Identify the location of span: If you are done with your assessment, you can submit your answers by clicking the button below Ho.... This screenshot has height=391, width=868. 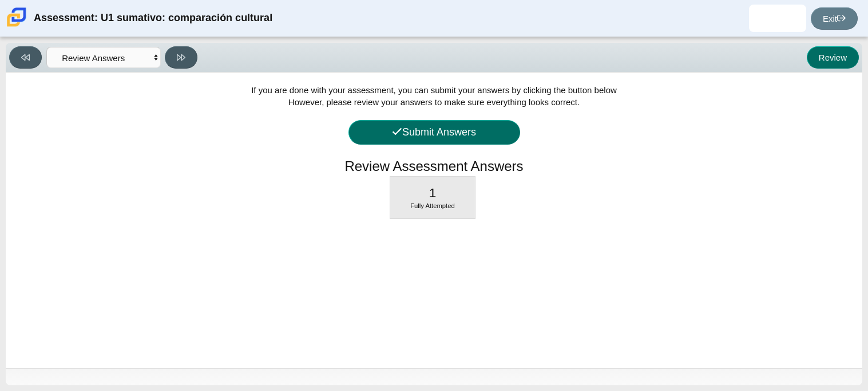
(434, 96).